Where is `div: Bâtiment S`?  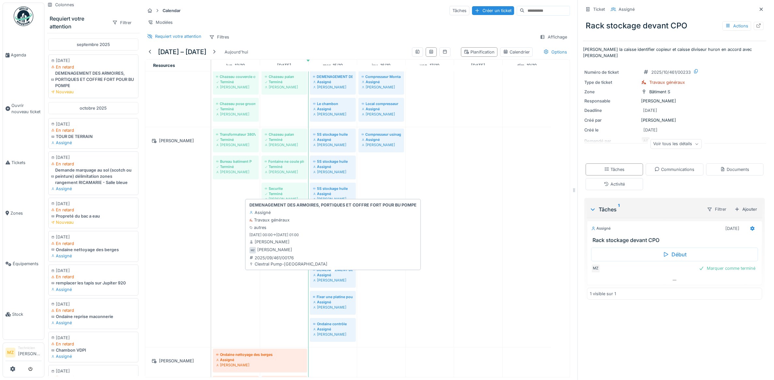 div: Bâtiment S is located at coordinates (660, 92).